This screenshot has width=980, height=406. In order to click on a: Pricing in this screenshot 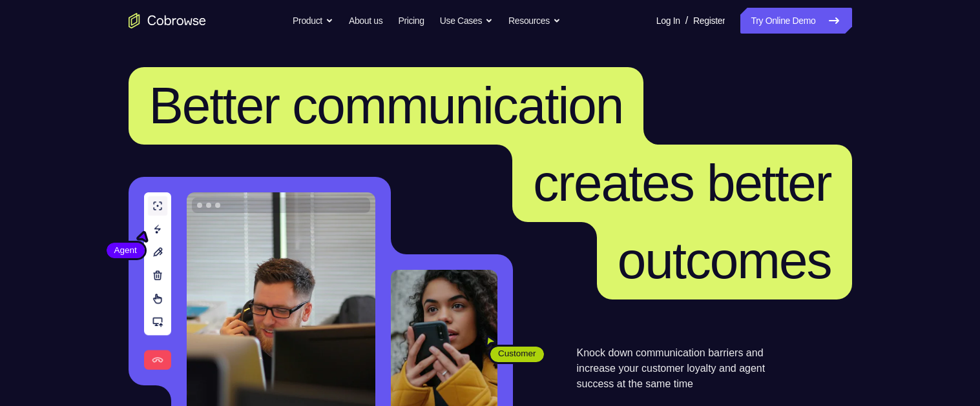, I will do `click(411, 21)`.